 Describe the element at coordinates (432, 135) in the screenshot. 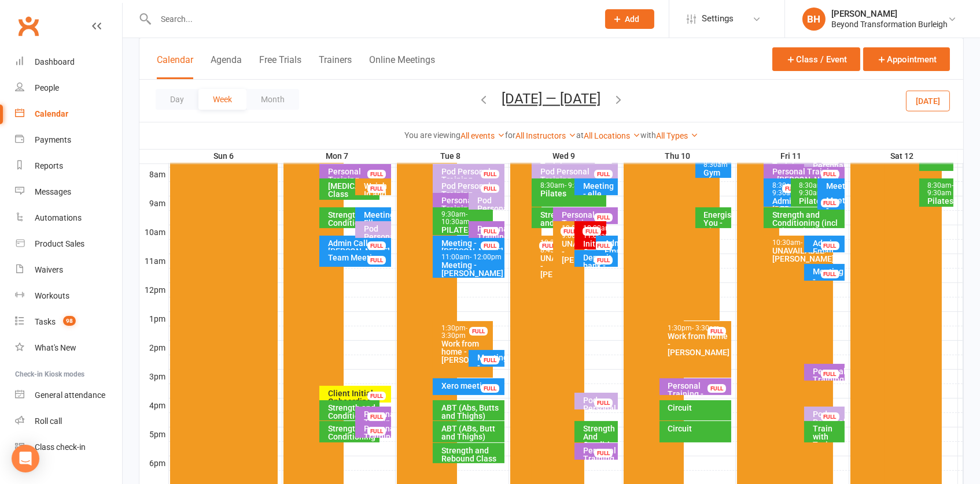

I see `strong: You are viewing` at that location.